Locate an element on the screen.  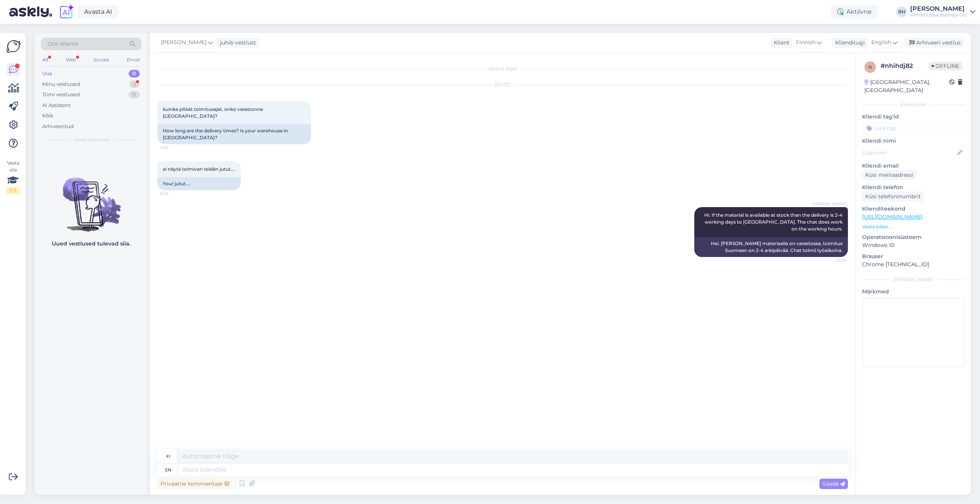
div: RH is located at coordinates (901, 12).